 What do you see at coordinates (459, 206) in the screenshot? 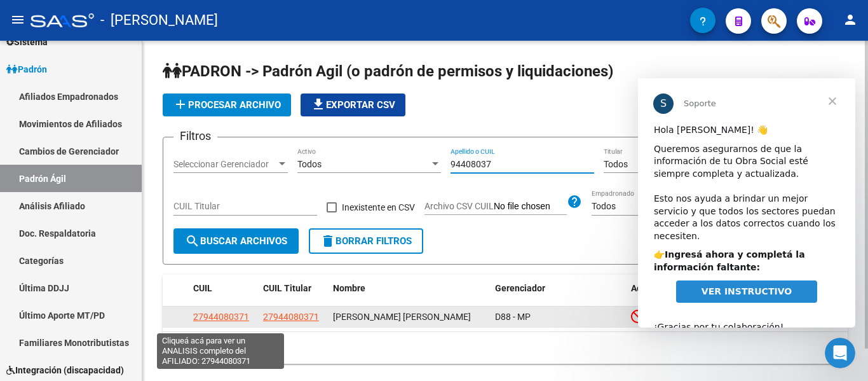
I see `span: Archivo CSV CUIL` at bounding box center [459, 206].